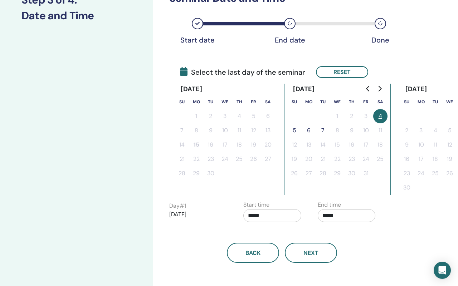 Image resolution: width=458 pixels, height=286 pixels. I want to click on button: Go to previous month, so click(368, 89).